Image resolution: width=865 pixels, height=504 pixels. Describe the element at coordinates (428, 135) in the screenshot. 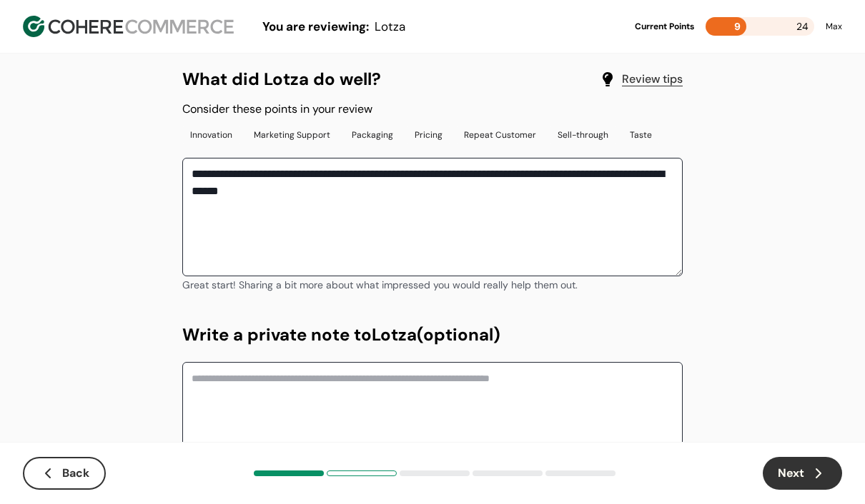

I see `div: Pricing` at that location.